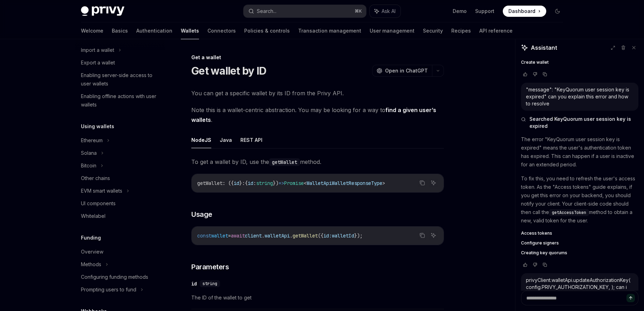  Describe the element at coordinates (120, 79) in the screenshot. I see `a: Enabling server-side access to user wallets` at that location.